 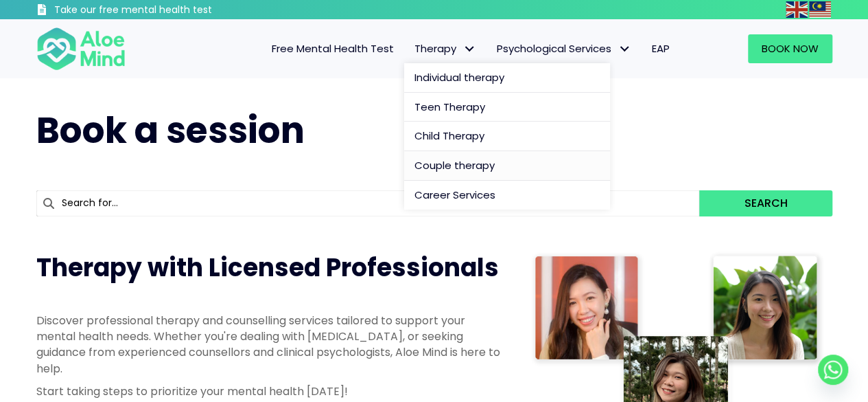 I want to click on img: Aloe mind Logo, so click(x=81, y=49).